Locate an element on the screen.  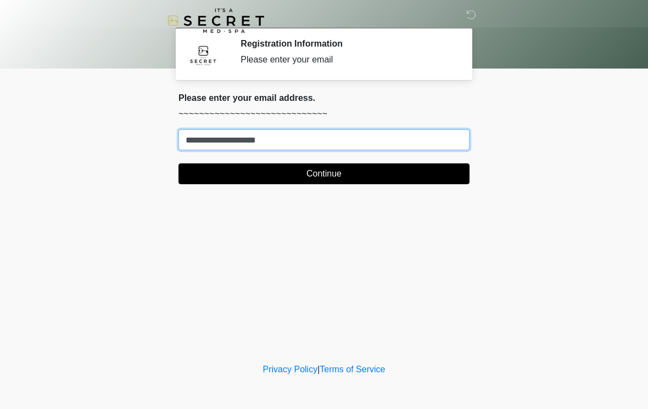
div: Please enter your email is located at coordinates (346, 60).